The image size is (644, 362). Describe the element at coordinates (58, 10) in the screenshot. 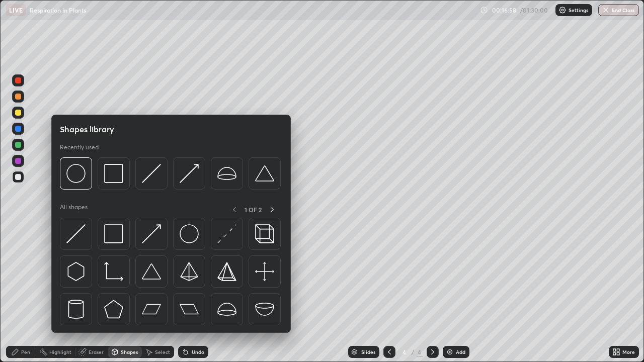

I see `p: Respiration in Plants` at that location.